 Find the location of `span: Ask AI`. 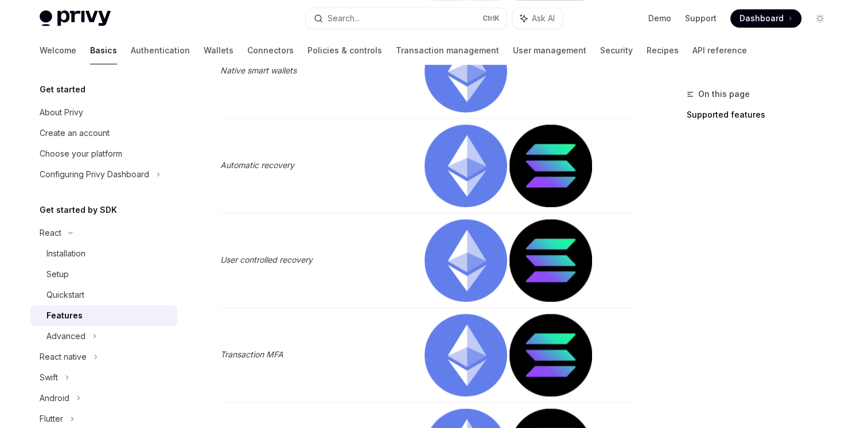

span: Ask AI is located at coordinates (543, 19).